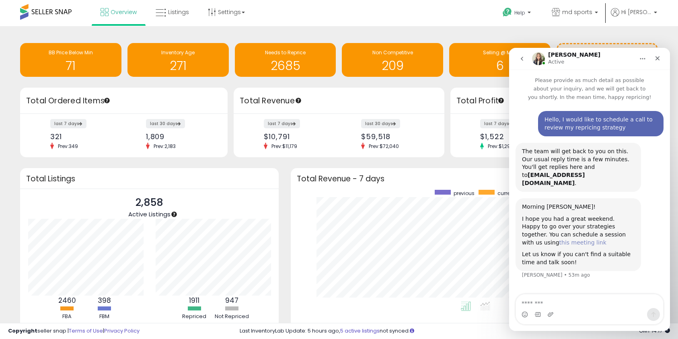 This screenshot has width=678, height=339. Describe the element at coordinates (507, 12) in the screenshot. I see `i: Get Help` at that location.